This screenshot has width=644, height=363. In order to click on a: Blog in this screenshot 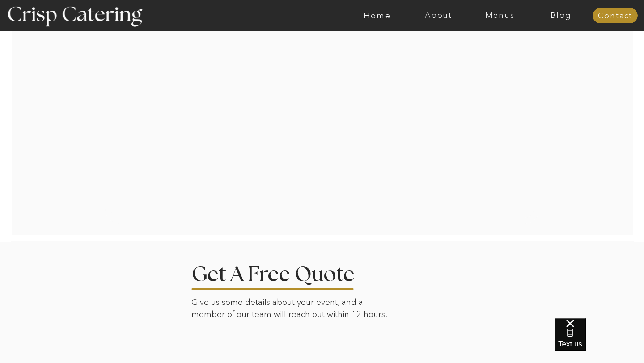, I will do `click(561, 16)`.